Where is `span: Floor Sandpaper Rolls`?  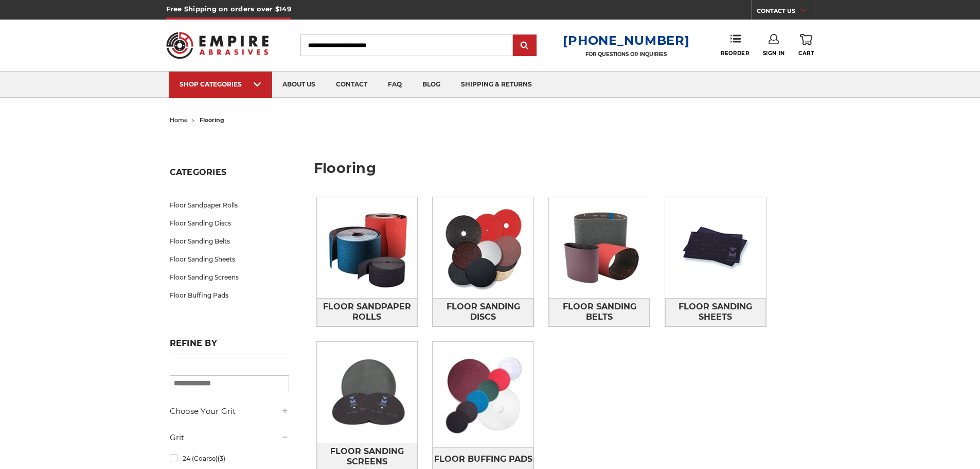 span: Floor Sandpaper Rolls is located at coordinates (367, 312).